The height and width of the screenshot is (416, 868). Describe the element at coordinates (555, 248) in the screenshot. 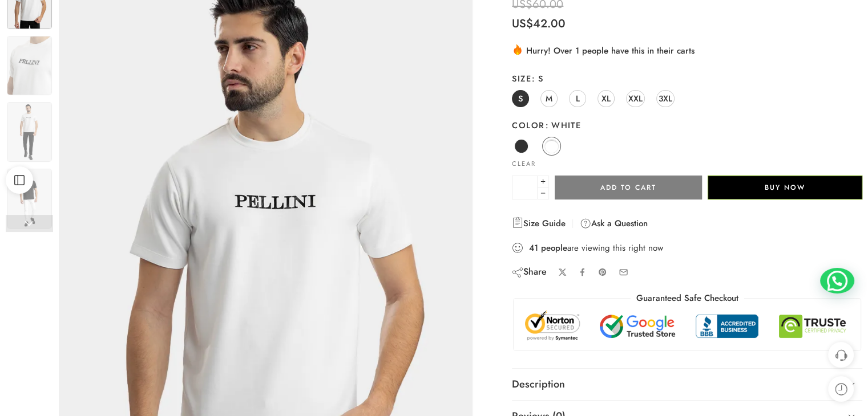

I see `strong: people` at that location.